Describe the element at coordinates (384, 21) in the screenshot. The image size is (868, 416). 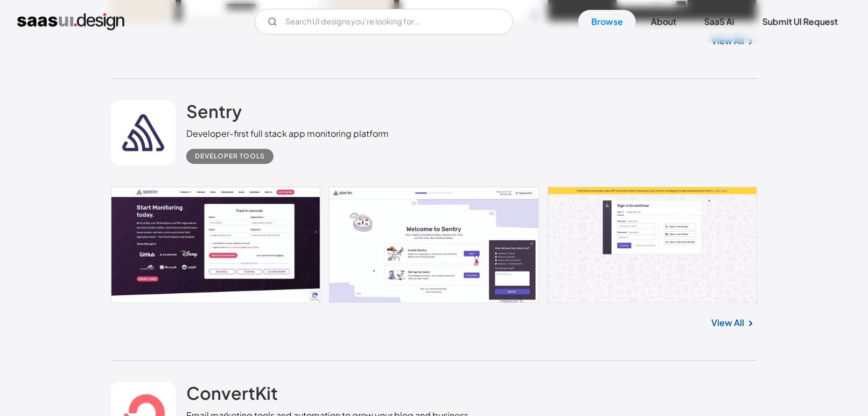
I see `input: Search UI designs you're looking for...` at that location.